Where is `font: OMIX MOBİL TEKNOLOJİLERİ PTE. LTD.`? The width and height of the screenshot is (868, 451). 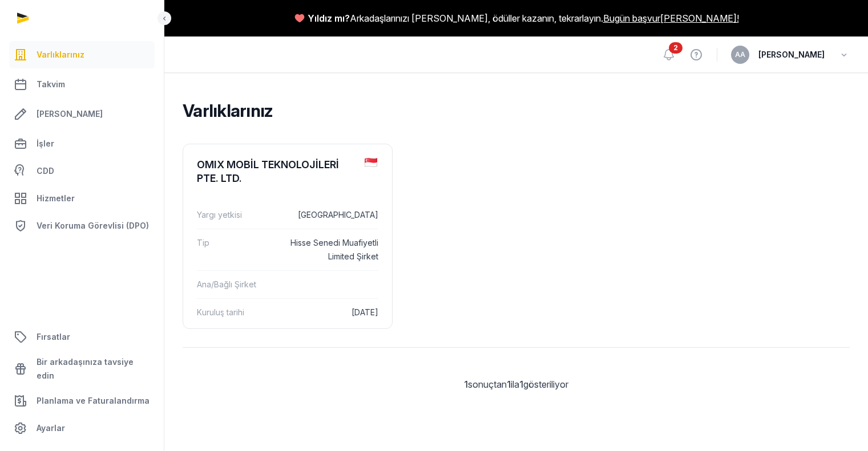
font: OMIX MOBİL TEKNOLOJİLERİ PTE. LTD. is located at coordinates (268, 172).